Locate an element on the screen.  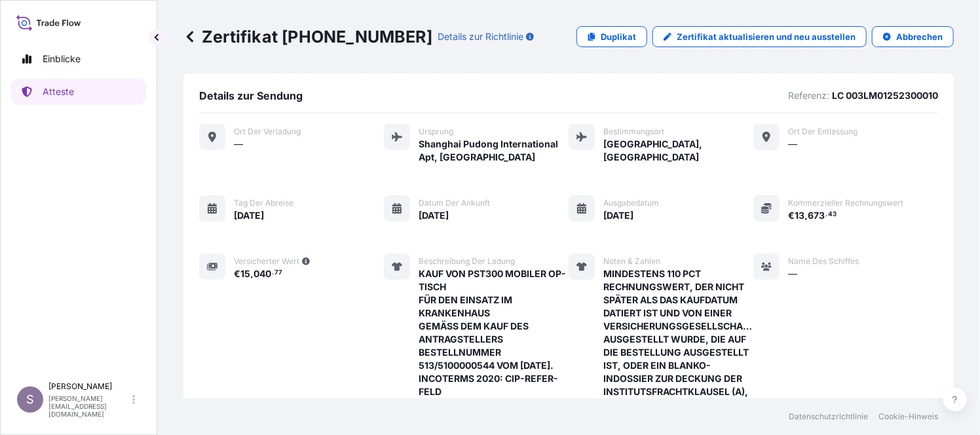
a: Cookie-Hinweis is located at coordinates (908, 416).